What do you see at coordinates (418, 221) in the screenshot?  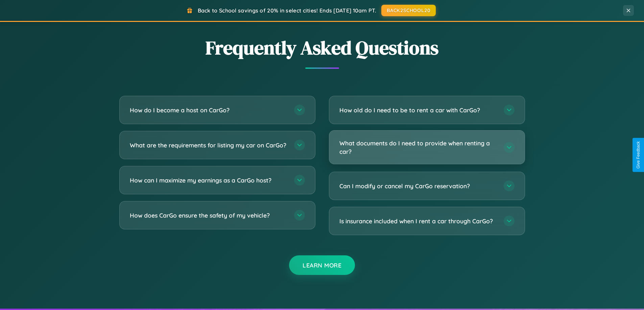 I see `h3: Is insurance included when I rent a car through CarGo?` at bounding box center [418, 221].